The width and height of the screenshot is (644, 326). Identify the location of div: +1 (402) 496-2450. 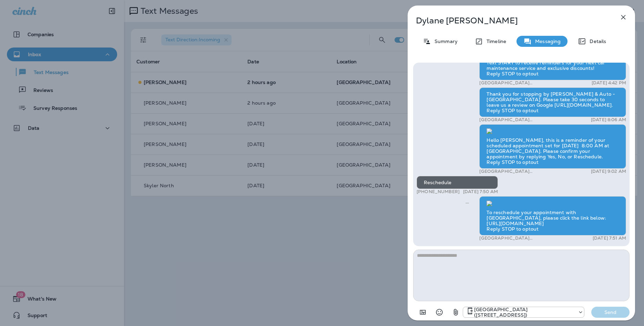
(523, 313).